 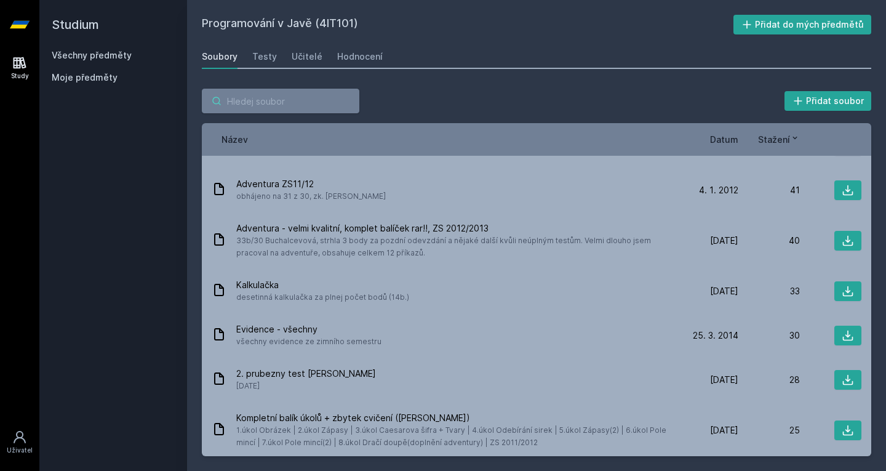 What do you see at coordinates (716, 335) in the screenshot?
I see `span: 25. 3. 2014` at bounding box center [716, 335].